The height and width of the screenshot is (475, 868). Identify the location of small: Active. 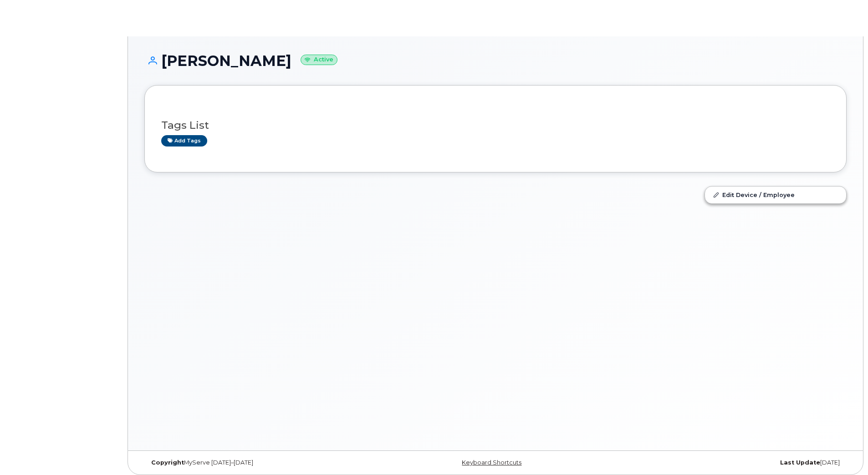
(319, 60).